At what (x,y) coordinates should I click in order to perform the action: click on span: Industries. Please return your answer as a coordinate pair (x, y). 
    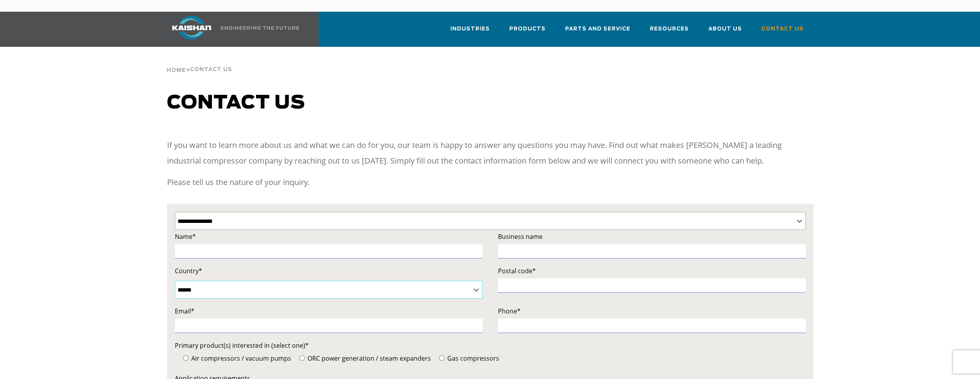
    Looking at the image, I should click on (470, 29).